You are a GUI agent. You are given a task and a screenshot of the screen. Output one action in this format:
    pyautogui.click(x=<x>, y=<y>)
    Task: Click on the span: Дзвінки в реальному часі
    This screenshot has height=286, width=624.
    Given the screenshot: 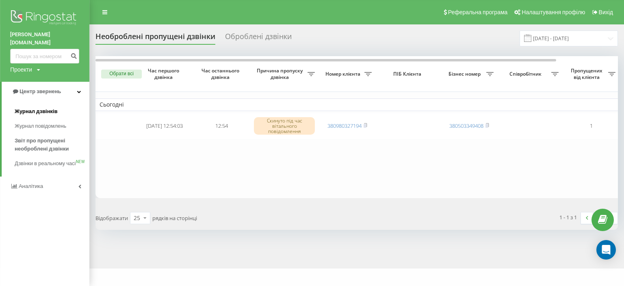 What is the action you would take?
    pyautogui.click(x=45, y=163)
    